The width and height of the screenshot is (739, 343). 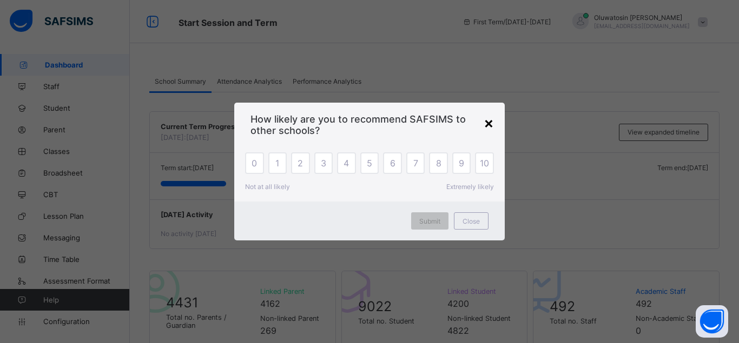 I want to click on span: 5, so click(x=369, y=163).